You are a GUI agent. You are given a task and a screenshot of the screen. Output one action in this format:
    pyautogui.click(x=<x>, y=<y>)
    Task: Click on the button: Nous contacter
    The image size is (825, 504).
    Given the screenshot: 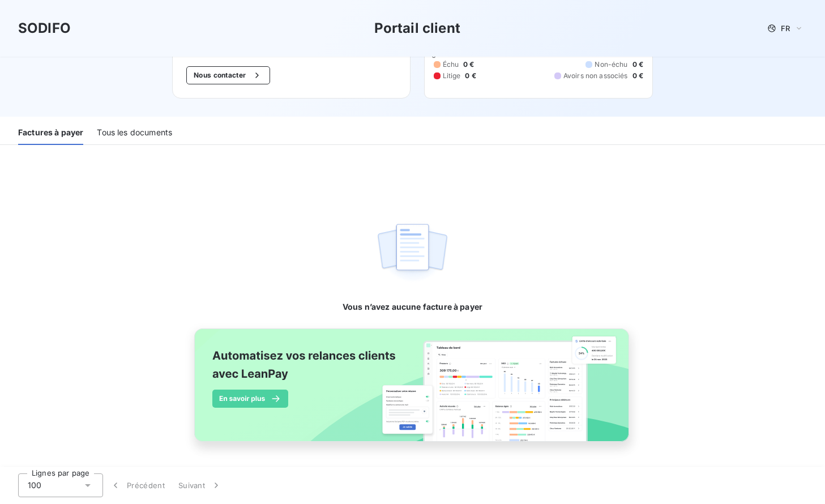 What is the action you would take?
    pyautogui.click(x=228, y=75)
    